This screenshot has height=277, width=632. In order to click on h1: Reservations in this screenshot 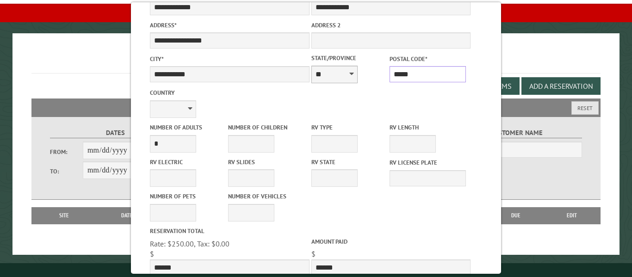, I will do `click(316, 61)`.